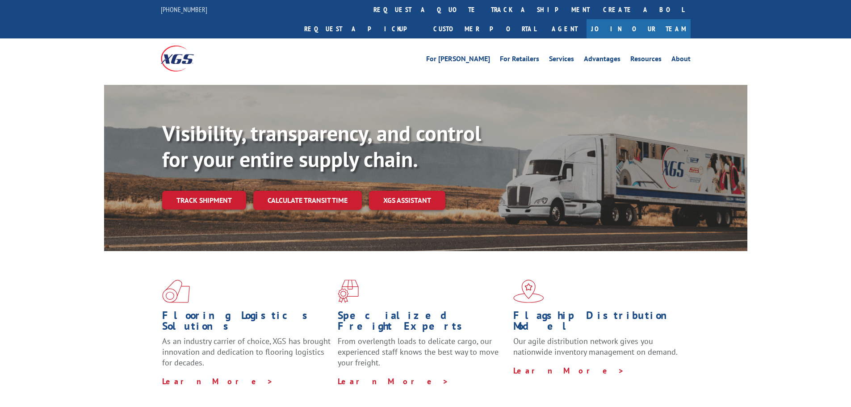 Image resolution: width=851 pixels, height=407 pixels. Describe the element at coordinates (176, 291) in the screenshot. I see `img: xgs-icon-total-supply-chain-intelligence-red` at that location.